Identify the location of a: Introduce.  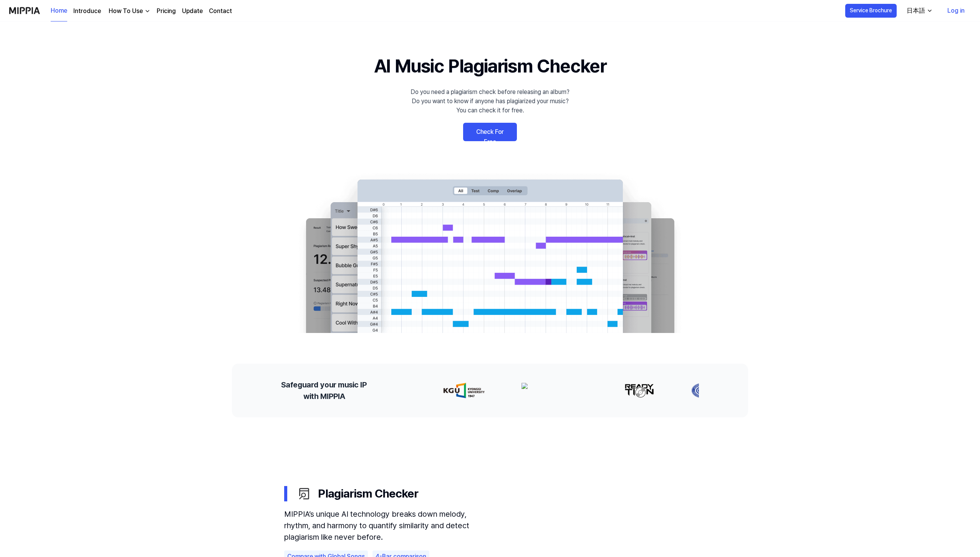
(87, 11).